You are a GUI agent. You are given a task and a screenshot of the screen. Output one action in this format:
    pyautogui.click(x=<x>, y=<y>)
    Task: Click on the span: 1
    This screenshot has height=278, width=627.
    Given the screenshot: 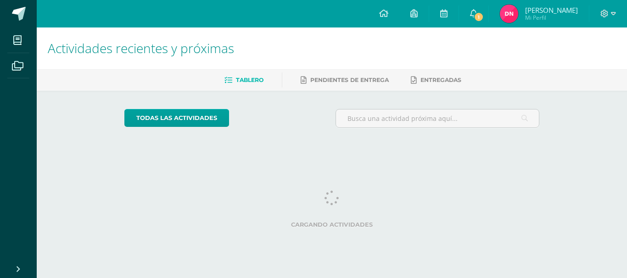 What is the action you would take?
    pyautogui.click(x=478, y=17)
    